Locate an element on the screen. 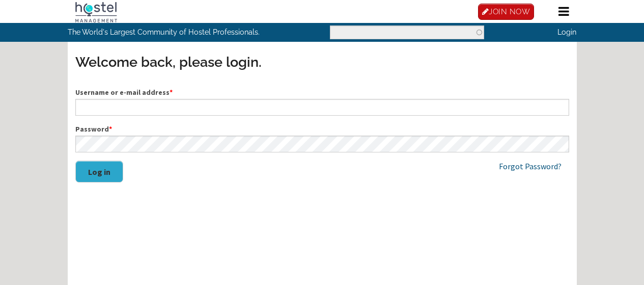  p: The World's Largest Community of Hostel Professionals. is located at coordinates (174, 32).